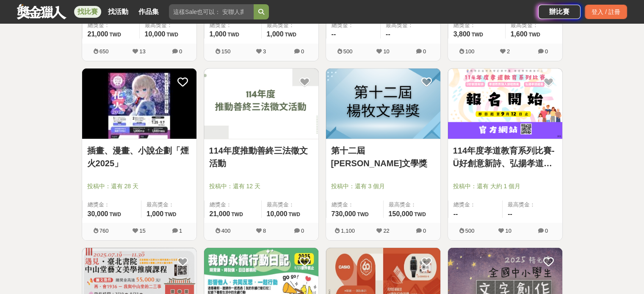 Image resolution: width=644 pixels, height=294 pixels. I want to click on div: 辦比賽, so click(559, 12).